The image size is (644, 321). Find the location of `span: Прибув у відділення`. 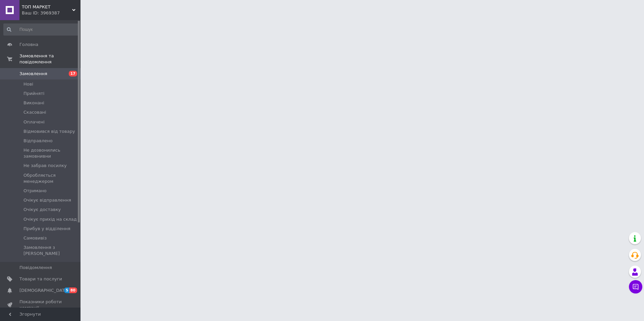

span: Прибув у відділення is located at coordinates (47, 229).